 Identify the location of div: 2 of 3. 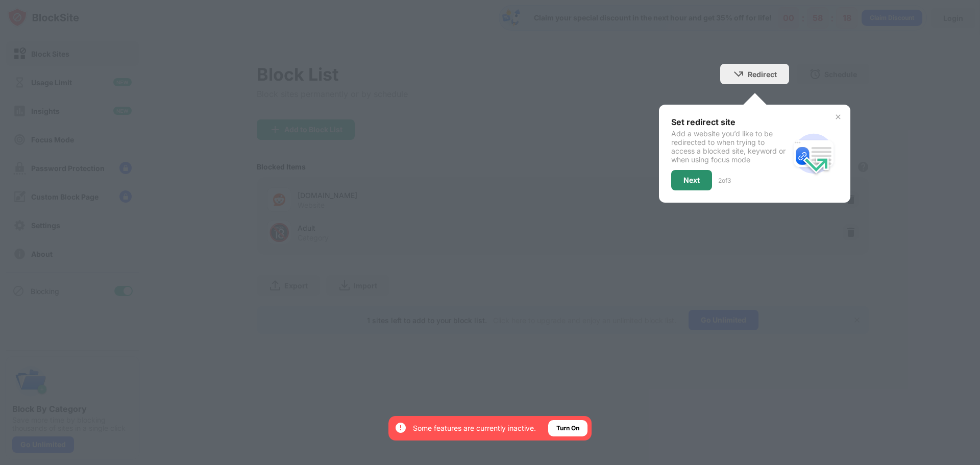
(725, 180).